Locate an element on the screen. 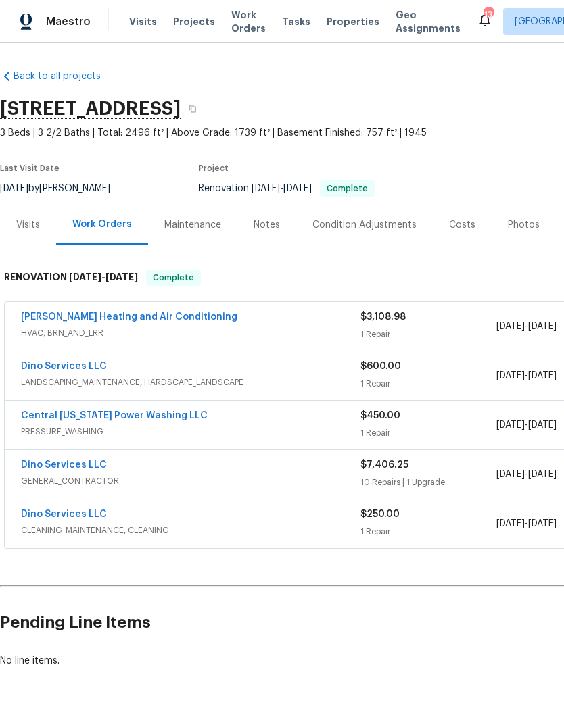 Image resolution: width=564 pixels, height=723 pixels. span: LANDSCAPING_MAINTENANCE, HARDSCAPE_LANDSCAPE is located at coordinates (191, 383).